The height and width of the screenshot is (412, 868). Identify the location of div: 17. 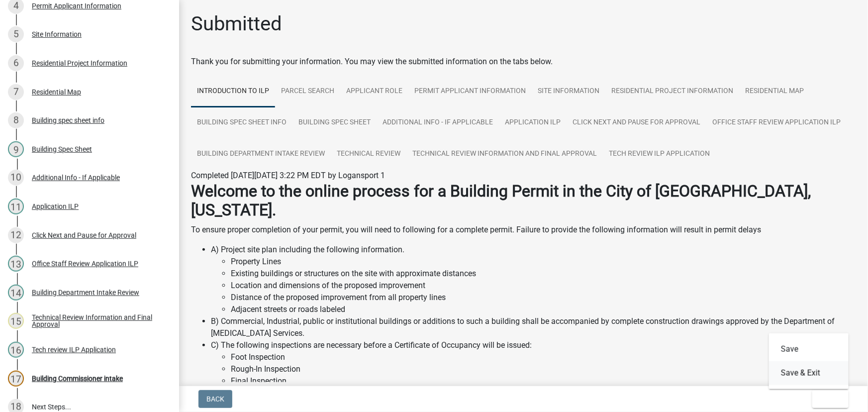
(16, 379).